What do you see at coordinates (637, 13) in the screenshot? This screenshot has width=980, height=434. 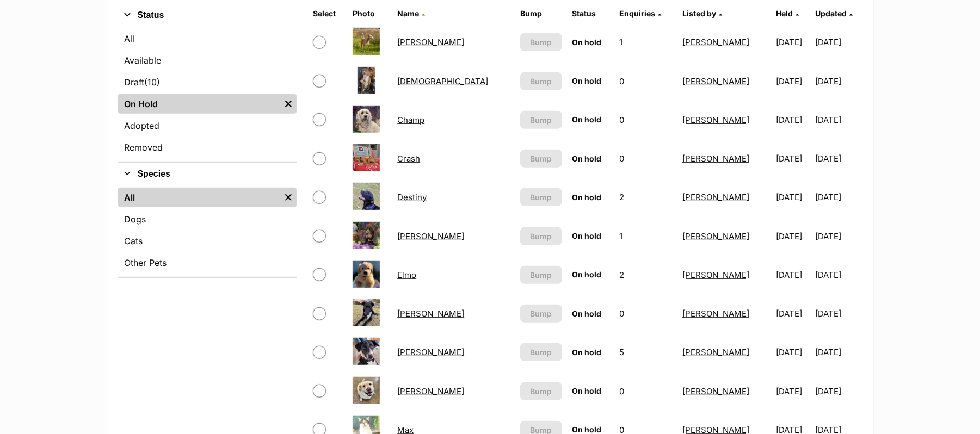 I see `span: translation missing: en.admin.listings.index.attributes.enquiries` at bounding box center [637, 13].